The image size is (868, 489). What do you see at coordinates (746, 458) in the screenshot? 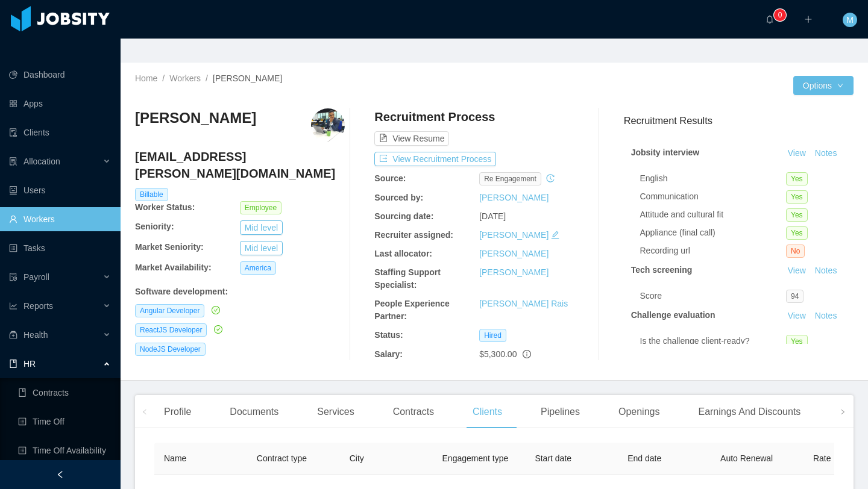
I see `span: Auto Renewal` at bounding box center [746, 458].